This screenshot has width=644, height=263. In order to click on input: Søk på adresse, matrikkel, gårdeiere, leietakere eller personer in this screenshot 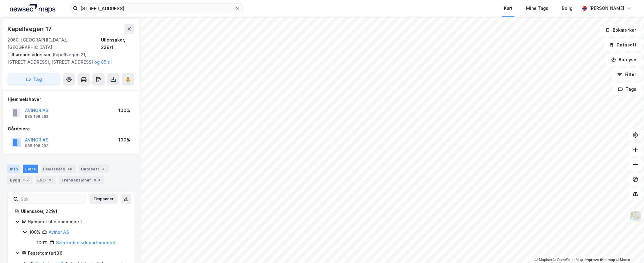, I will do `click(157, 8)`.